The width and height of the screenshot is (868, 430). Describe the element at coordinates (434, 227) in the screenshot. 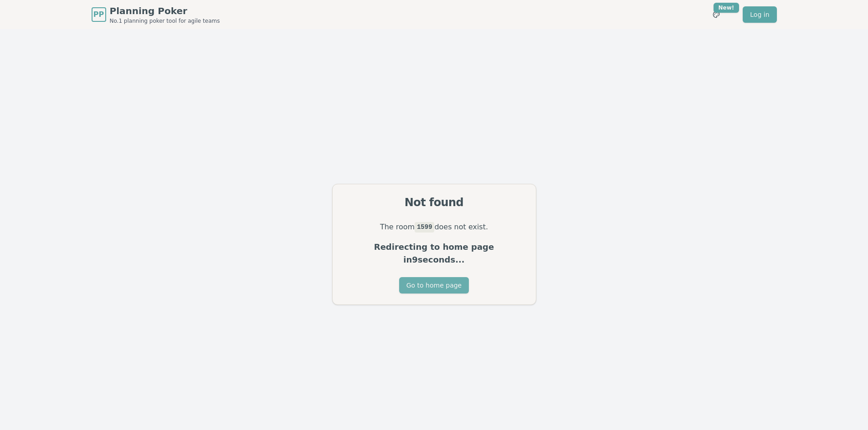

I see `p: The room does not exist.` at that location.